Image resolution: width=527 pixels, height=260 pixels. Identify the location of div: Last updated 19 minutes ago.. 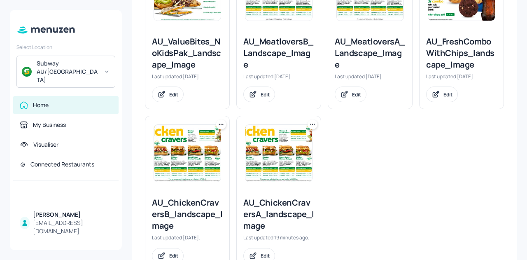
(279, 237).